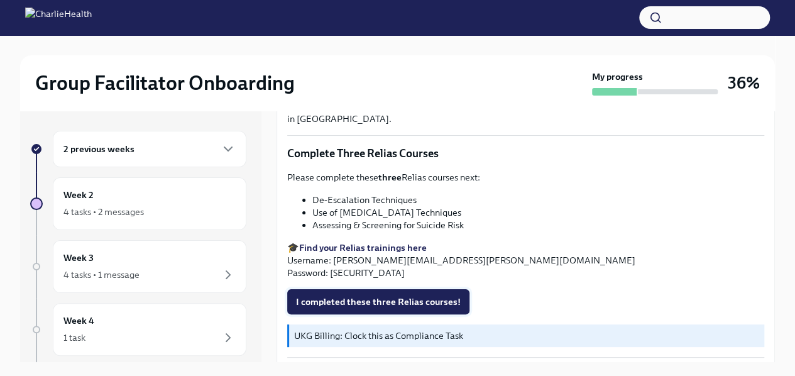  Describe the element at coordinates (526, 335) in the screenshot. I see `p: UKG Billing: Clock this as Compliance Task` at that location.